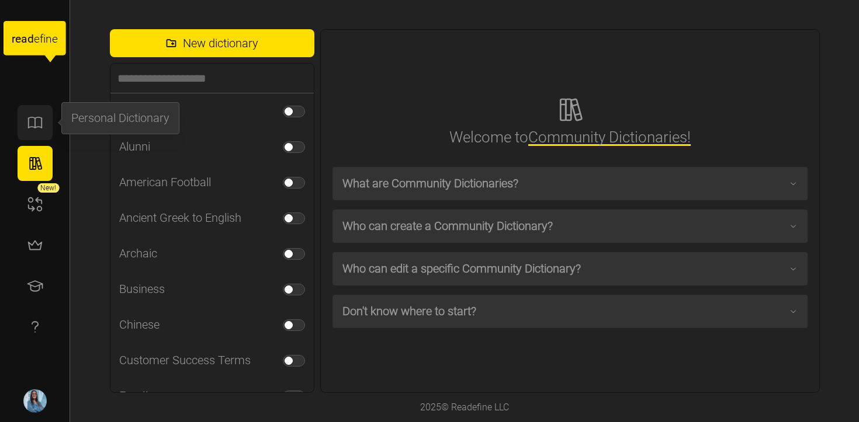  I want to click on tspan: a, so click(24, 39).